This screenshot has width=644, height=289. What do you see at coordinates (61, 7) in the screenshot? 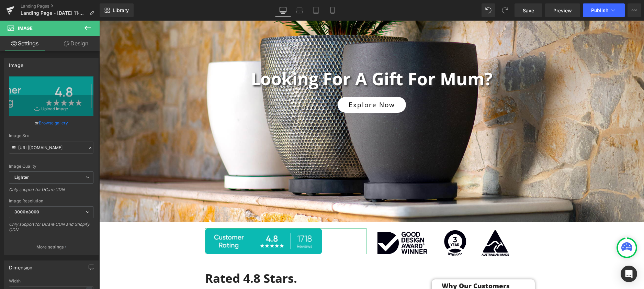
I see `a: Landing Pages` at bounding box center [61, 7].